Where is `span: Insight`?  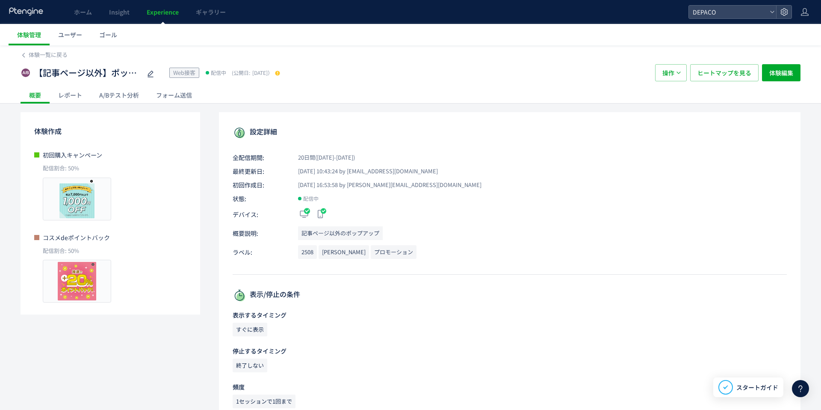 span: Insight is located at coordinates (119, 12).